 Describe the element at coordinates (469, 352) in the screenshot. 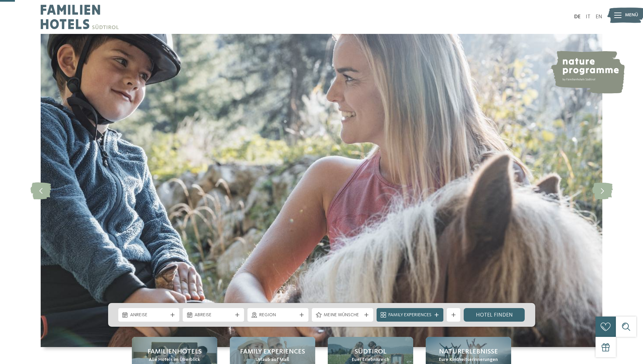

I see `span: Naturerlebnisse` at that location.